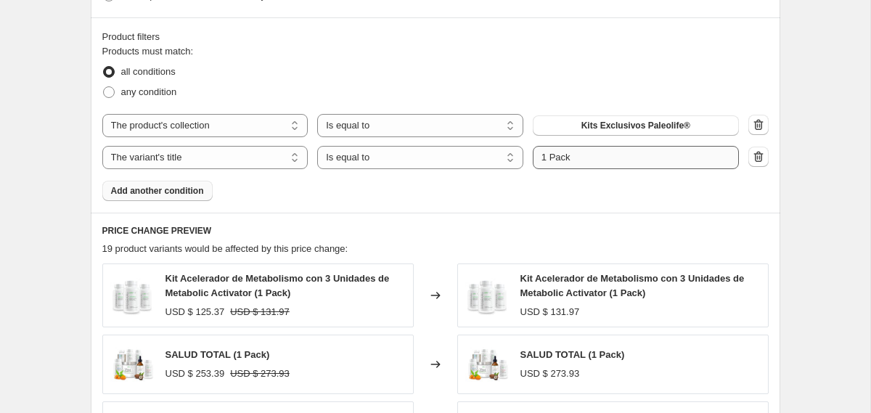  Describe the element at coordinates (260, 374) in the screenshot. I see `strike: USD $ 273.93` at that location.